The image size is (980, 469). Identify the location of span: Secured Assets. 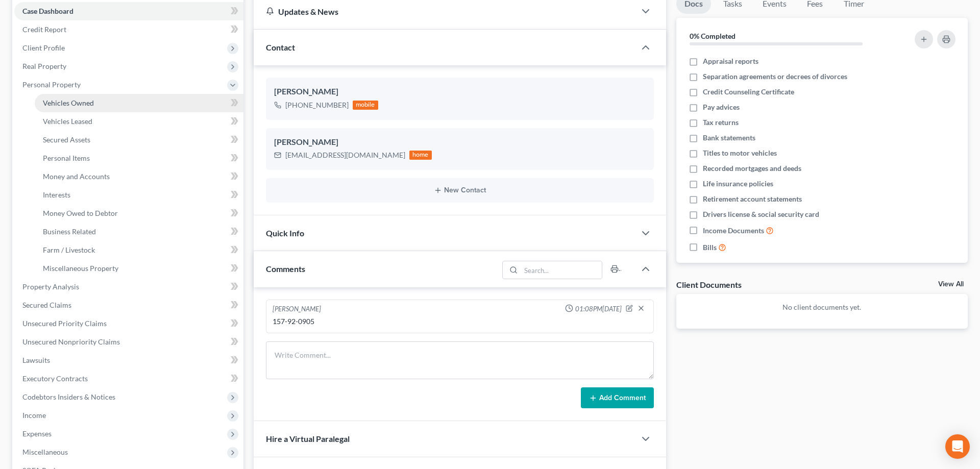
(66, 139).